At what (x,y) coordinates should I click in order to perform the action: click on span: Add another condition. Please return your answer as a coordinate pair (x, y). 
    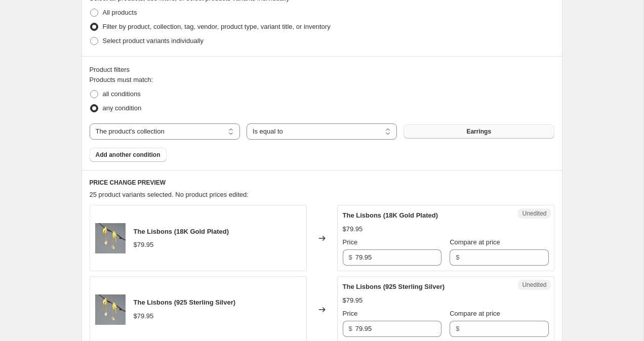
    Looking at the image, I should click on (128, 155).